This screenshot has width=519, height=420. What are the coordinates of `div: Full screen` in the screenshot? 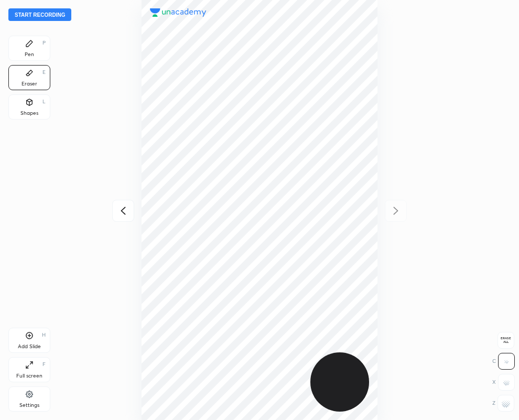 It's located at (29, 376).